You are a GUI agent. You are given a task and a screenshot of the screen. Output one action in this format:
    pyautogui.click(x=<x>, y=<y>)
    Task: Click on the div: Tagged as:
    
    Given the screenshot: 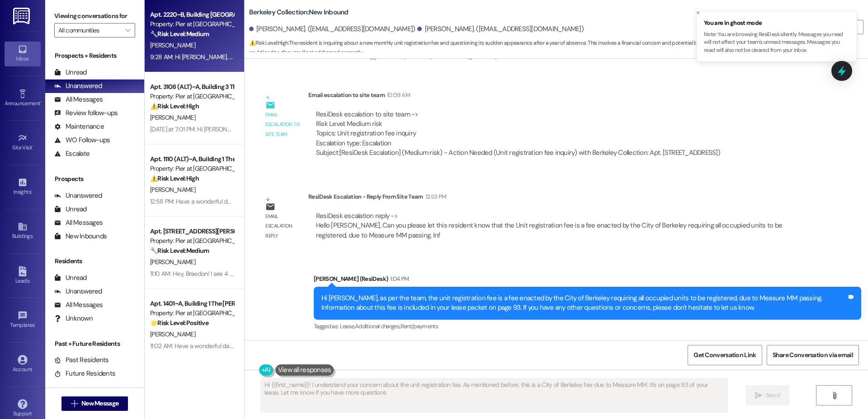 What is the action you would take?
    pyautogui.click(x=587, y=326)
    